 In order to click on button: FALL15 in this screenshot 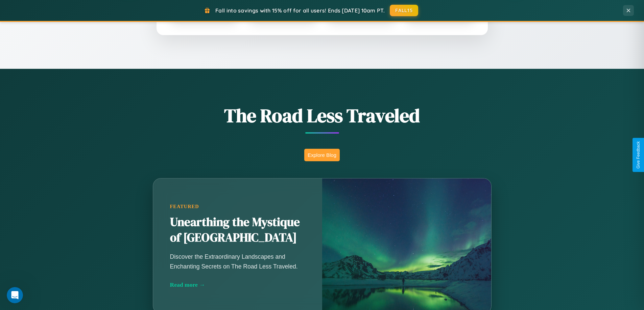, I will do `click(404, 10)`.